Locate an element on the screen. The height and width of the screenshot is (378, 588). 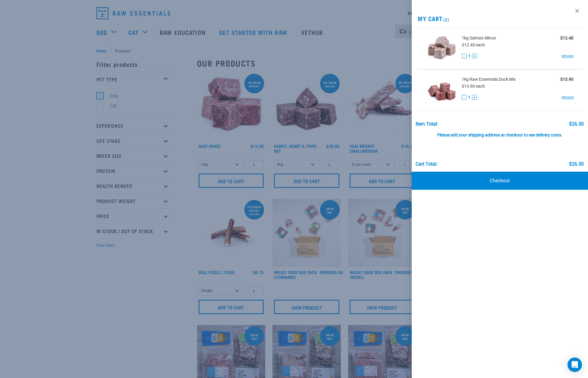
span: (2) is located at coordinates (446, 19).